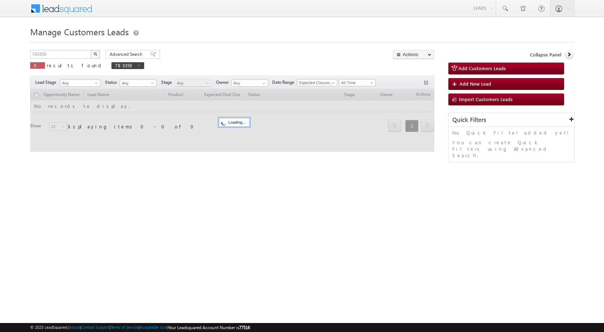  I want to click on a: About, so click(74, 327).